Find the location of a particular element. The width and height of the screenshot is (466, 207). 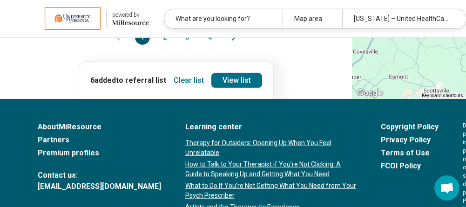

a: Premium profiles is located at coordinates (99, 153).